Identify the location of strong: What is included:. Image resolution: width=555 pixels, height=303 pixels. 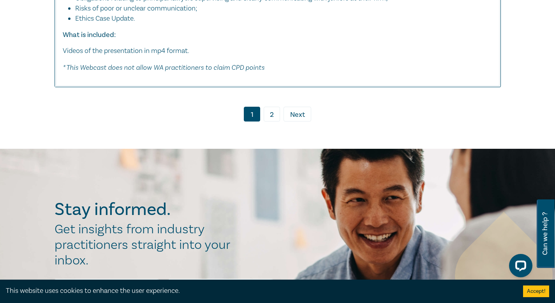
(89, 35).